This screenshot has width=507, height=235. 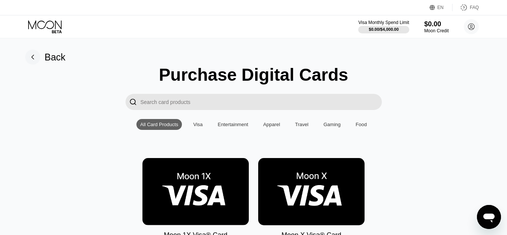 I want to click on div: Visa Monthly Spend Limit, so click(x=383, y=23).